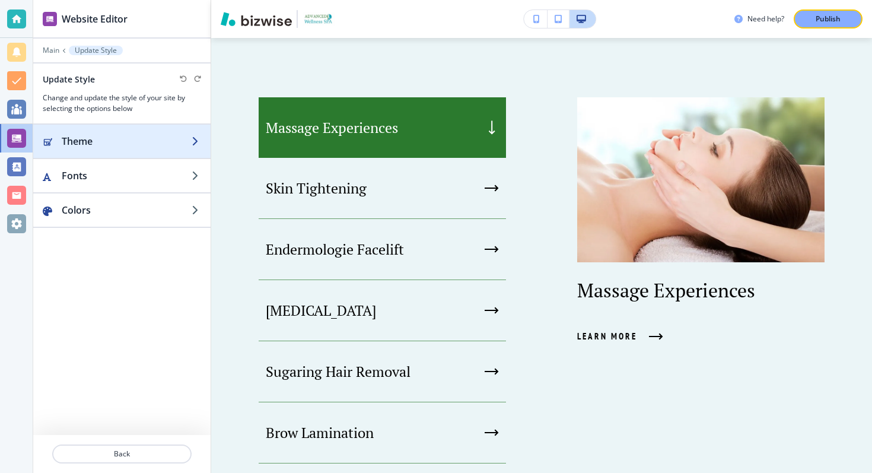 The image size is (872, 473). Describe the element at coordinates (94, 19) in the screenshot. I see `h2: Website Editor` at that location.